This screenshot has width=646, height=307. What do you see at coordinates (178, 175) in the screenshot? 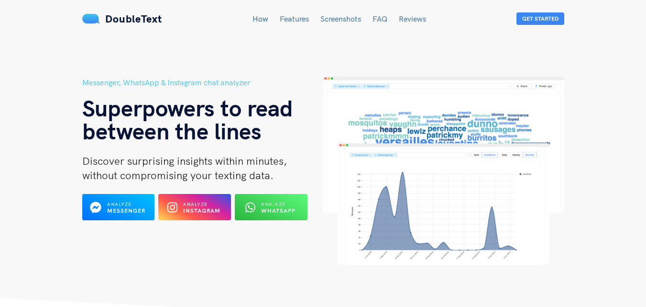
I see `span: without compromising your texting data.` at bounding box center [178, 175].